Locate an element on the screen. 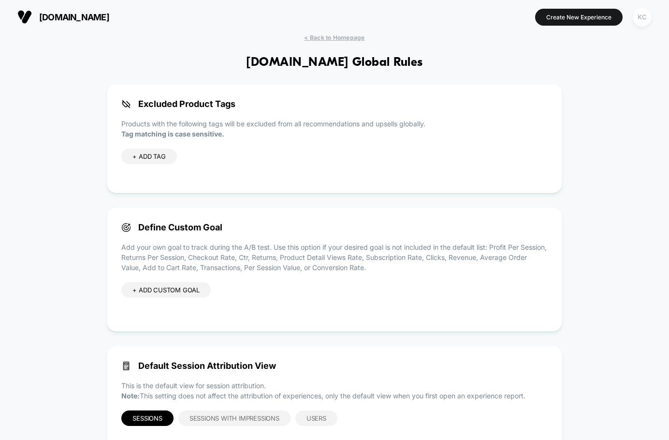 Image resolution: width=669 pixels, height=440 pixels. img: Visually logo is located at coordinates (25, 17).